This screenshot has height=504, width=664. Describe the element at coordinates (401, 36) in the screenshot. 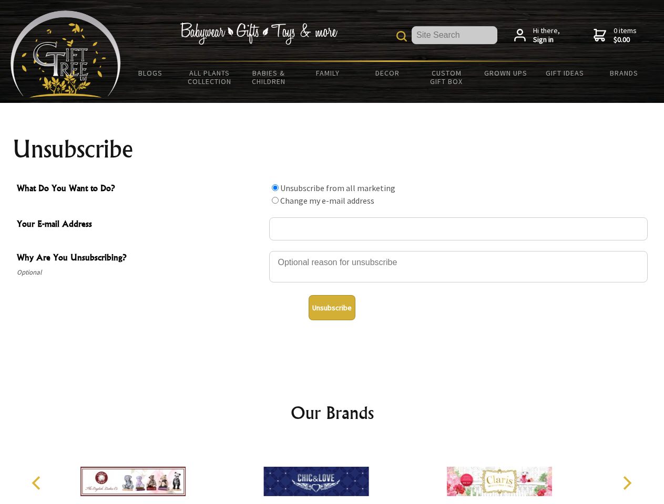

I see `img: product search` at that location.